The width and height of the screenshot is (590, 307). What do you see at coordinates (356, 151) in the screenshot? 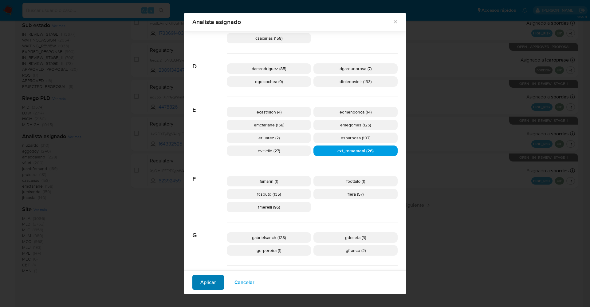
I see `span: ext_romamani (26)` at bounding box center [356, 151].